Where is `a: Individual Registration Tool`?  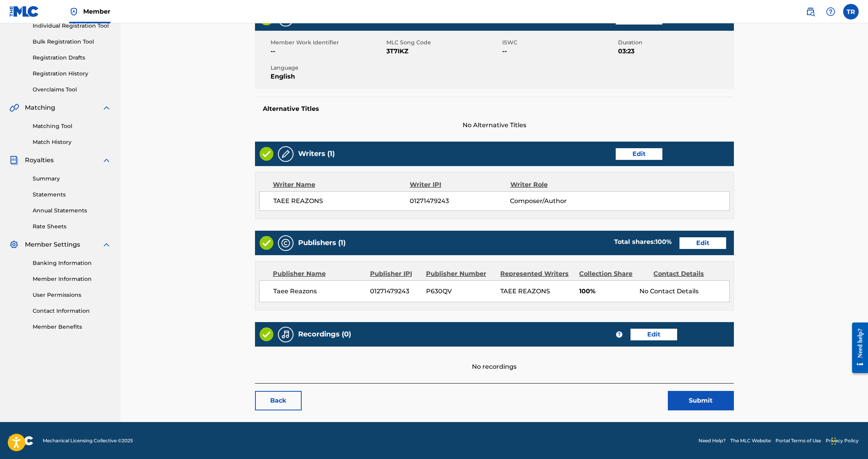 a: Individual Registration Tool is located at coordinates (72, 25).